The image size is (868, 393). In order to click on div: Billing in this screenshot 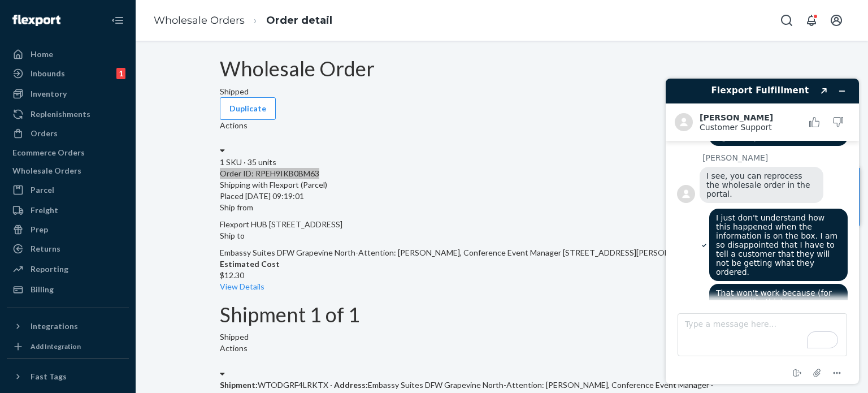, I will do `click(42, 289)`.